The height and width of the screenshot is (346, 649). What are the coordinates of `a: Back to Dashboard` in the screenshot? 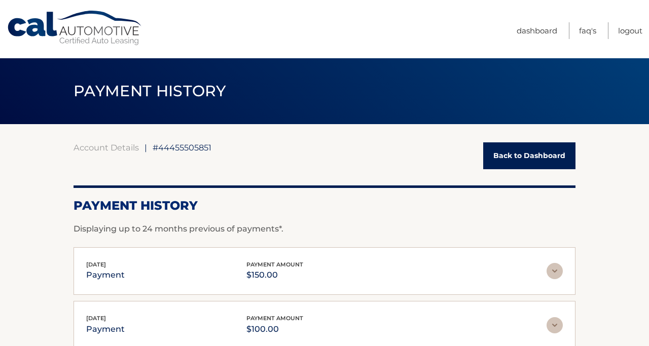 It's located at (529, 156).